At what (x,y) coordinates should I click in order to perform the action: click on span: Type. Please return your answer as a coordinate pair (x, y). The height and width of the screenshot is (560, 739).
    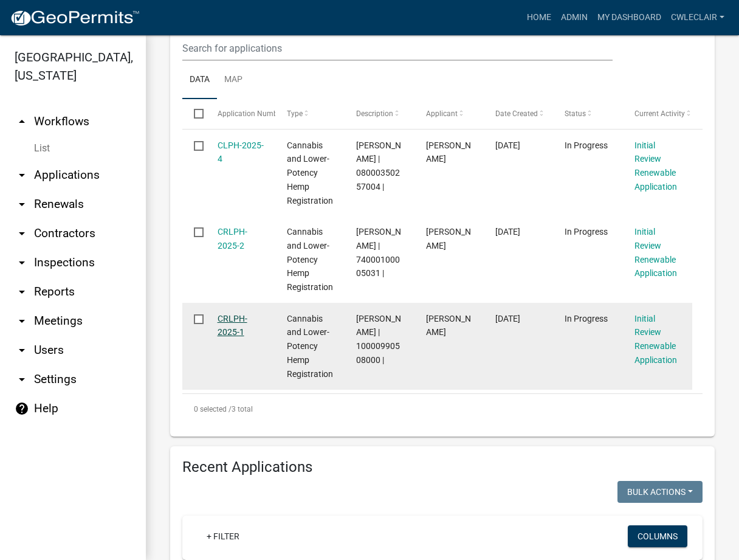
    Looking at the image, I should click on (294, 114).